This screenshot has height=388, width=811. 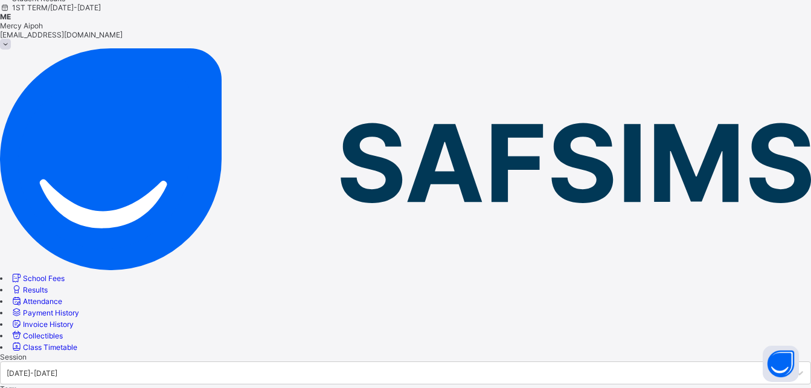 What do you see at coordinates (35, 289) in the screenshot?
I see `span: Results` at bounding box center [35, 289].